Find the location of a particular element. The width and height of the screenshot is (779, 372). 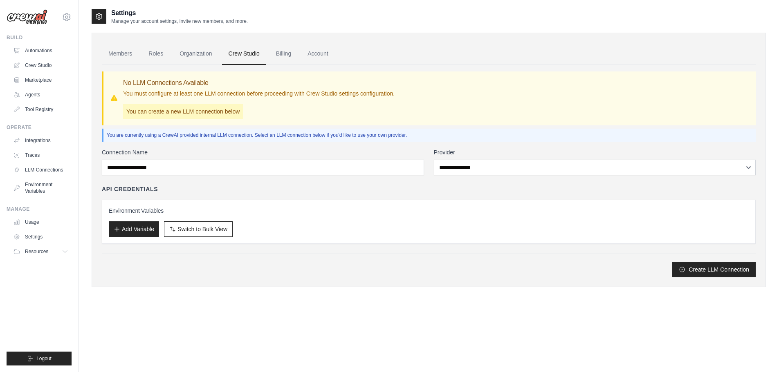

a: Members is located at coordinates (120, 54).